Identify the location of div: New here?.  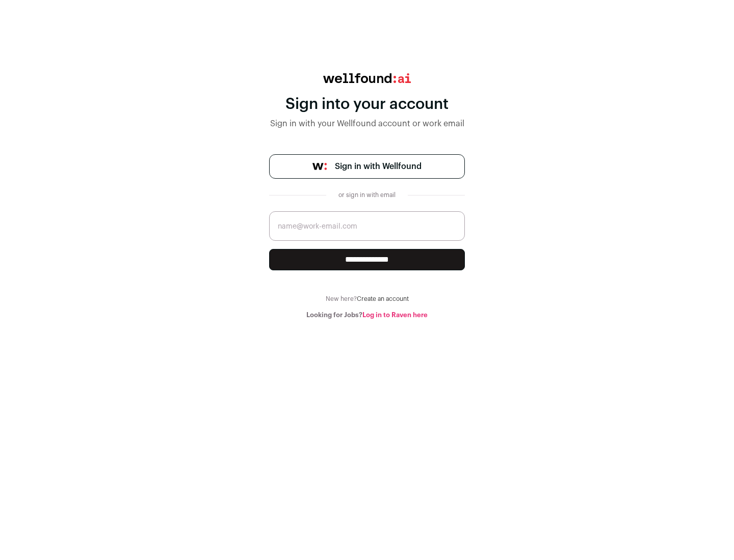
(367, 299).